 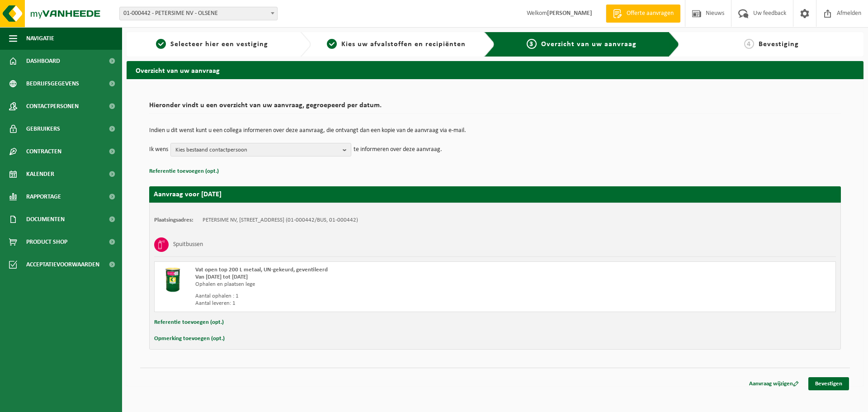 I want to click on span: 2, so click(x=332, y=43).